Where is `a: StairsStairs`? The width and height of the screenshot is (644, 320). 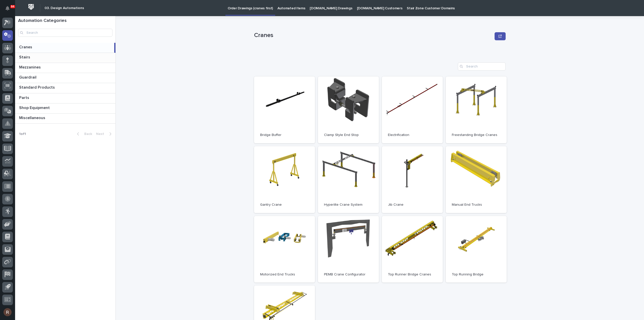 a: StairsStairs is located at coordinates (65, 58).